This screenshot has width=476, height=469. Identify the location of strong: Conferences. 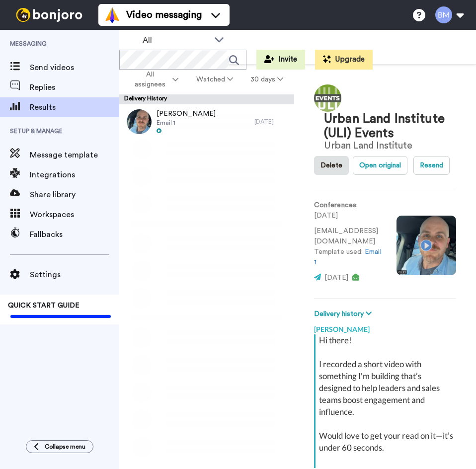
(335, 205).